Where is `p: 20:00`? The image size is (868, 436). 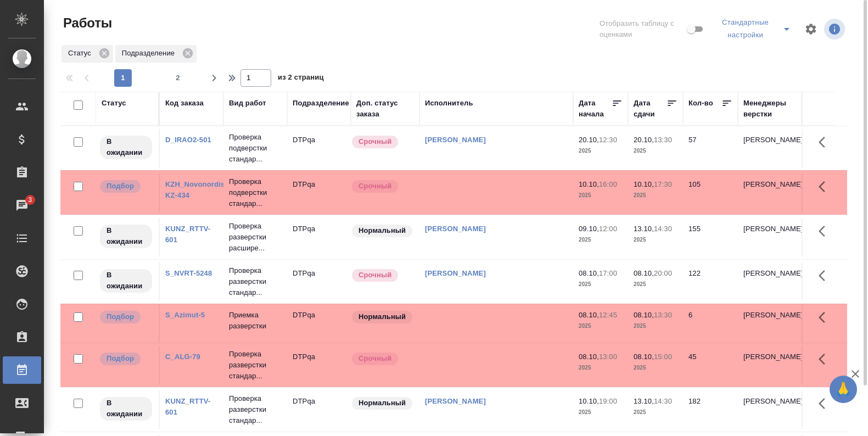 p: 20:00 is located at coordinates (663, 273).